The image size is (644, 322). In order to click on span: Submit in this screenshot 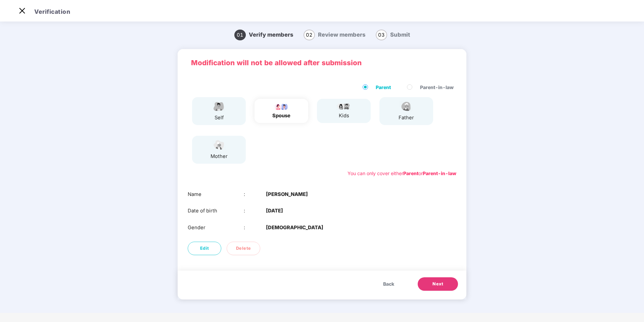, I will do `click(400, 35)`.